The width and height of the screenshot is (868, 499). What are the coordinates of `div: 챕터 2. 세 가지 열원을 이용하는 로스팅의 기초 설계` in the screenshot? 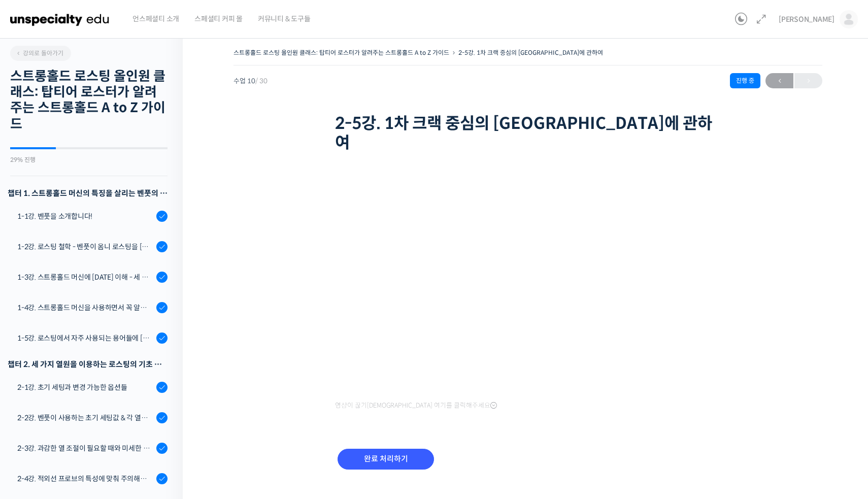 It's located at (87, 364).